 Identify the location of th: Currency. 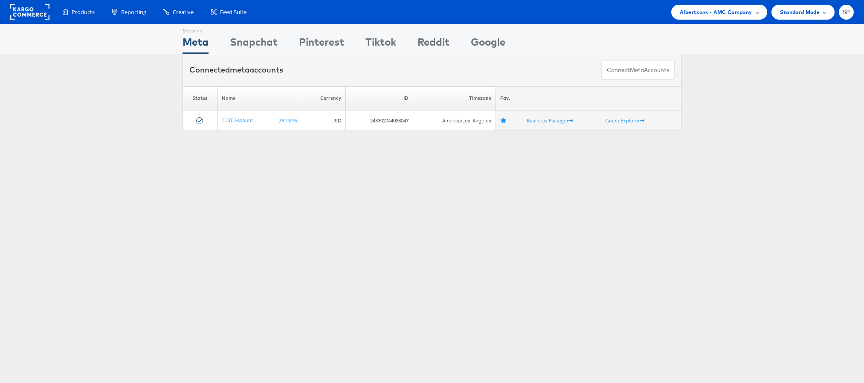
(324, 98).